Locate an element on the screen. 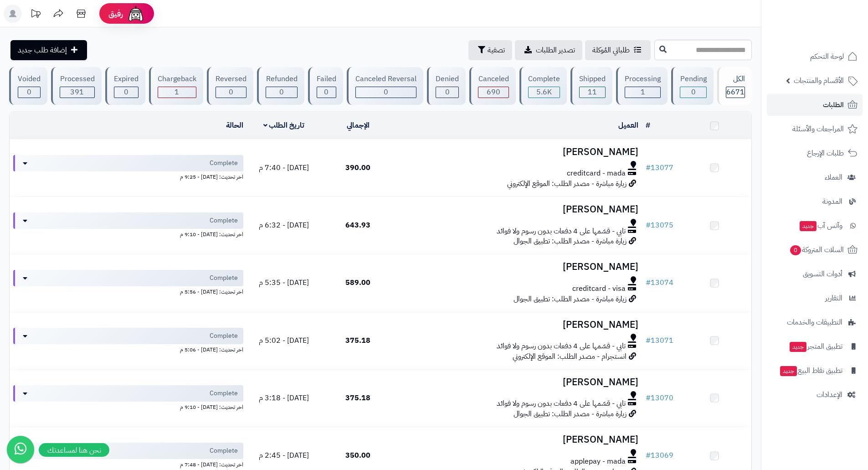 The height and width of the screenshot is (470, 868). a: Reversed 0 is located at coordinates (230, 86).